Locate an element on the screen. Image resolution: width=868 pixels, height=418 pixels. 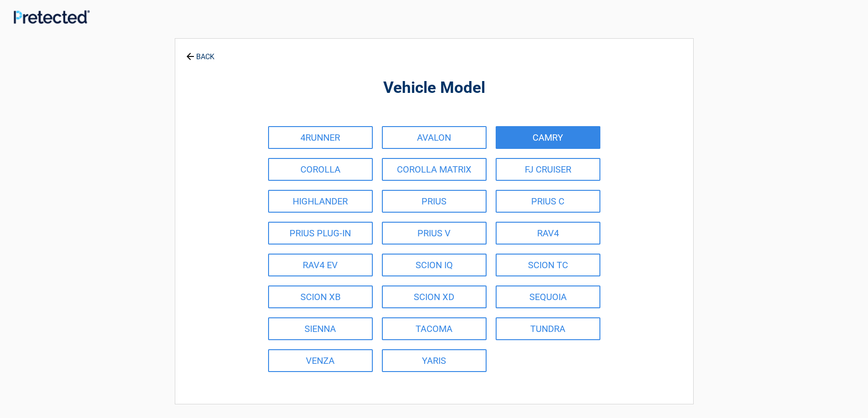
a: HIGHLANDER is located at coordinates (321, 201).